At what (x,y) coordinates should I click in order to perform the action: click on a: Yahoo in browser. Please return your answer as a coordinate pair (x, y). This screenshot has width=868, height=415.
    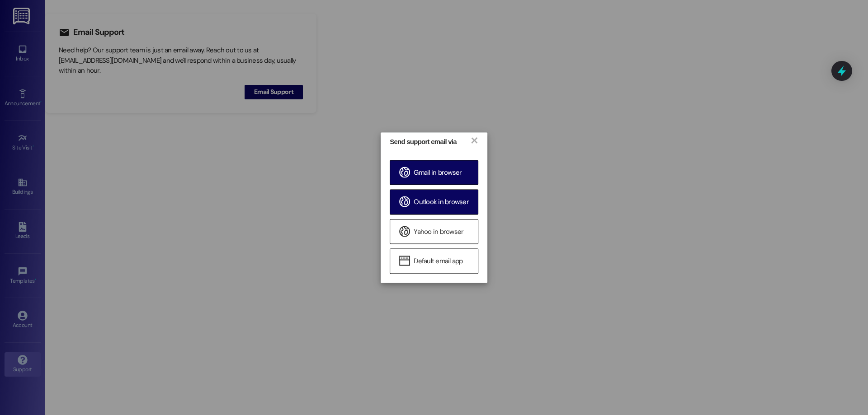
    Looking at the image, I should click on (434, 231).